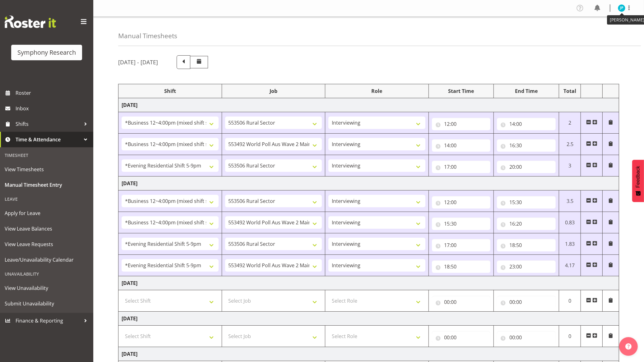 The image size is (644, 362). What do you see at coordinates (638, 177) in the screenshot?
I see `span: Feedback` at bounding box center [638, 177].